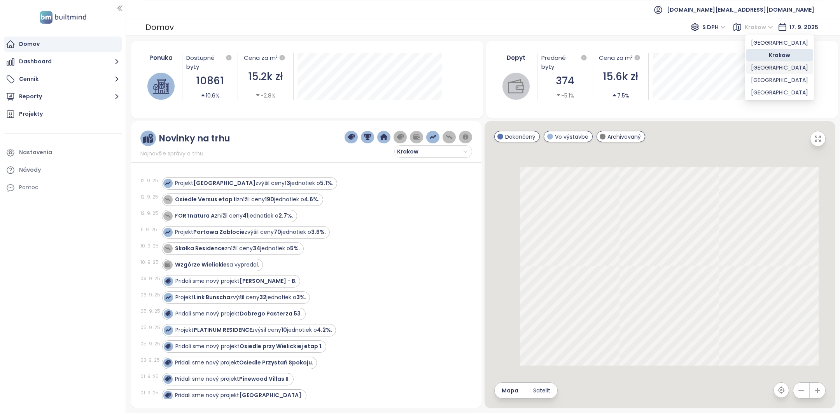 The height and width of the screenshot is (413, 840). What do you see at coordinates (264, 379) in the screenshot?
I see `strong: Pinewood Villas II` at bounding box center [264, 379].